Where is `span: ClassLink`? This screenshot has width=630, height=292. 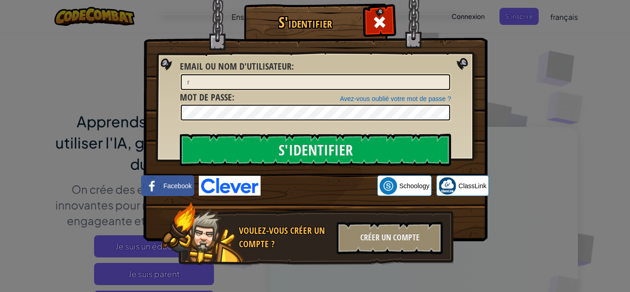 span: ClassLink is located at coordinates (472, 186).